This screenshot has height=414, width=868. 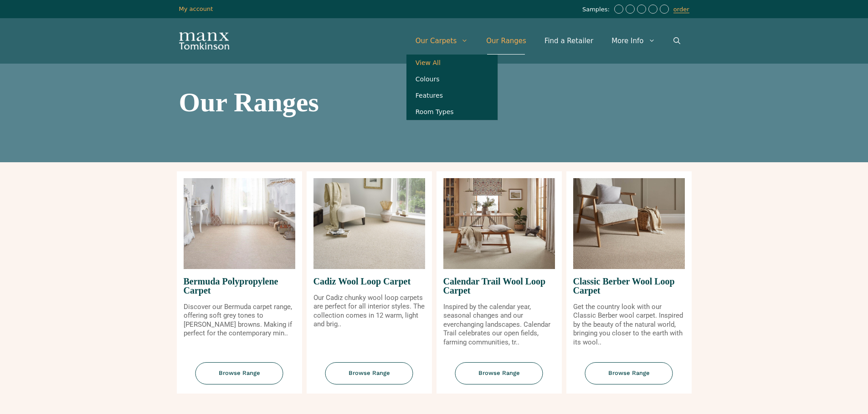 What do you see at coordinates (681, 10) in the screenshot?
I see `a: order` at bounding box center [681, 10].